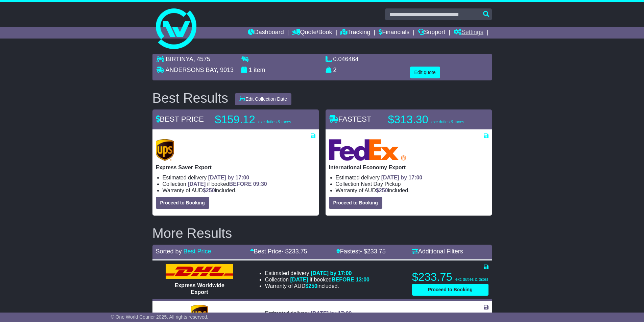 This screenshot has width=644, height=322. What do you see at coordinates (225, 70) in the screenshot?
I see `span: , 9013` at bounding box center [225, 70].